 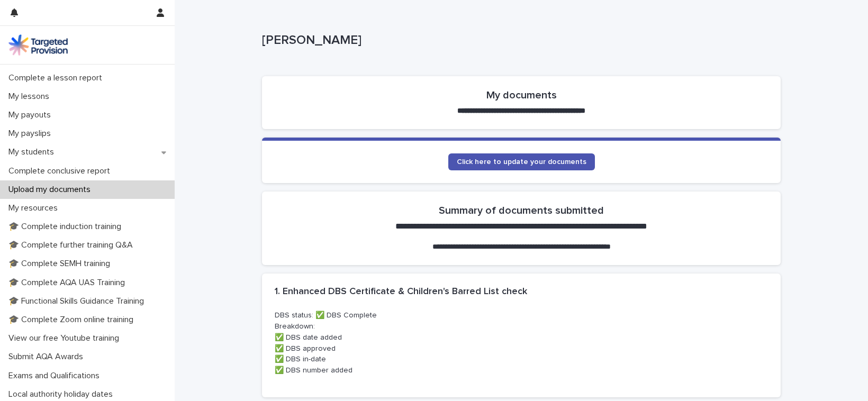 I want to click on p: DBS status: ✅ DBS Complete Breakdown: ✅ DBS date added ✅ DBS approved ✅ DBS in-date ✅ DBS number ..., so click(x=522, y=343).